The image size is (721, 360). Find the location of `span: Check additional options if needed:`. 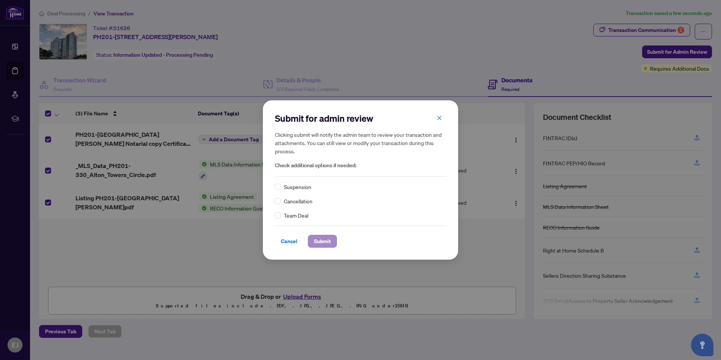

span: Check additional options if needed: is located at coordinates (361, 165).